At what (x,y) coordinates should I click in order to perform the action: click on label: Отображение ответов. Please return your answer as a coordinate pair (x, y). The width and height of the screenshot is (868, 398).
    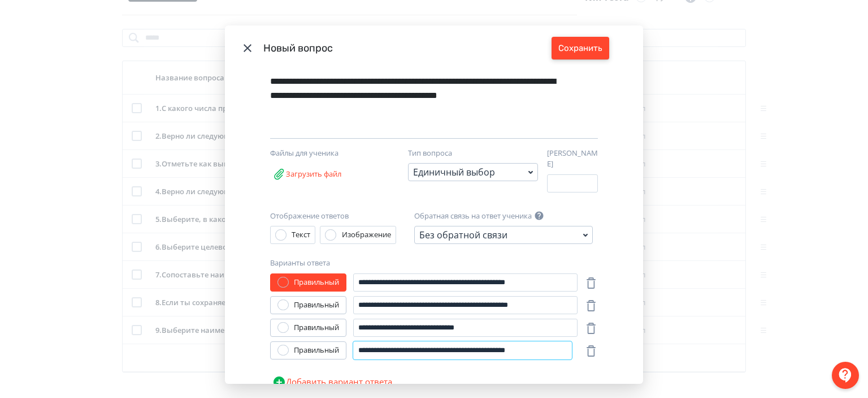
    Looking at the image, I should click on (309, 216).